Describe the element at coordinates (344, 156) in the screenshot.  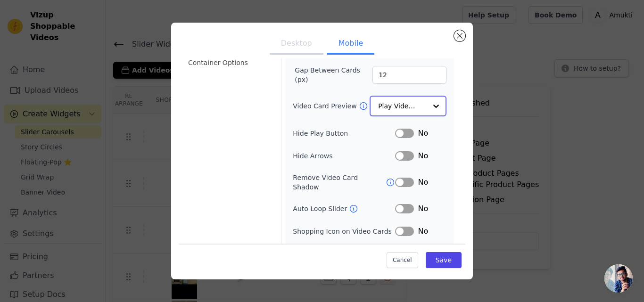
I see `label: Hide Arrows` at that location.